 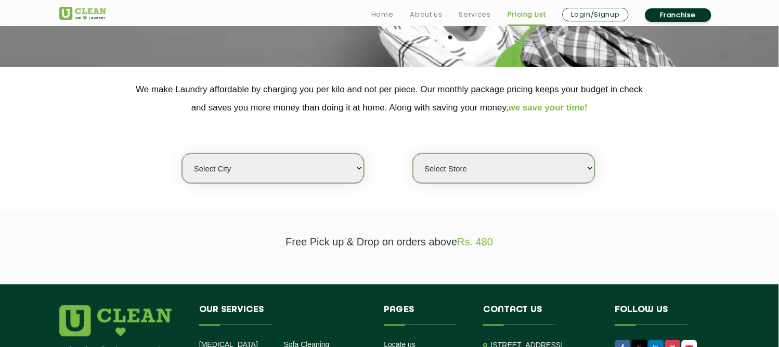 What do you see at coordinates (596, 15) in the screenshot?
I see `a: Login/Signup` at bounding box center [596, 15].